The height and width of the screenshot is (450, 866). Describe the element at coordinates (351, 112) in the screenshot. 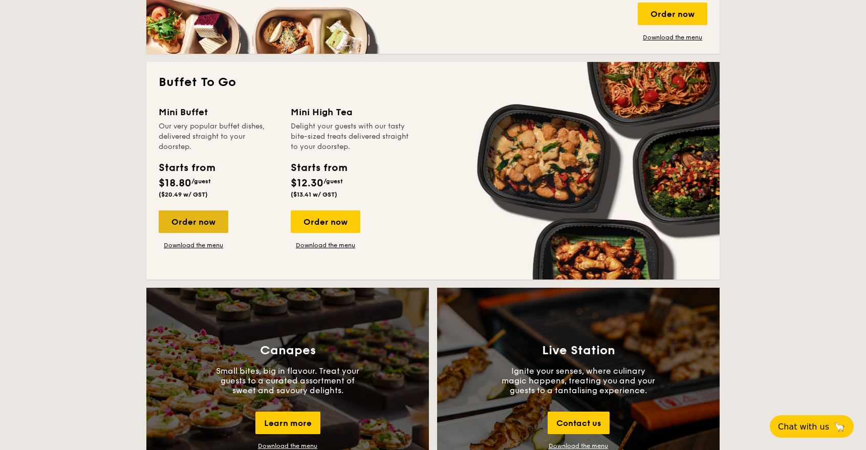

I see `div: Mini High Tea` at that location.